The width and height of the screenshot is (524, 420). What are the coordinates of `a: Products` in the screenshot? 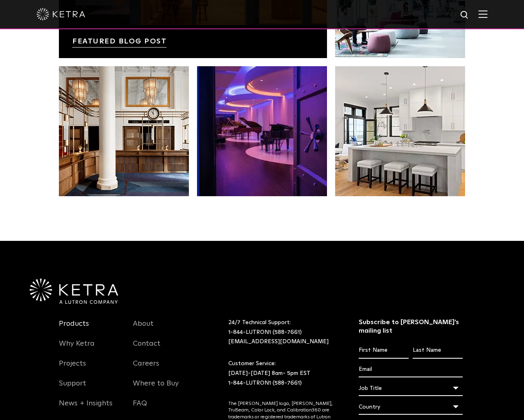 It's located at (74, 329).